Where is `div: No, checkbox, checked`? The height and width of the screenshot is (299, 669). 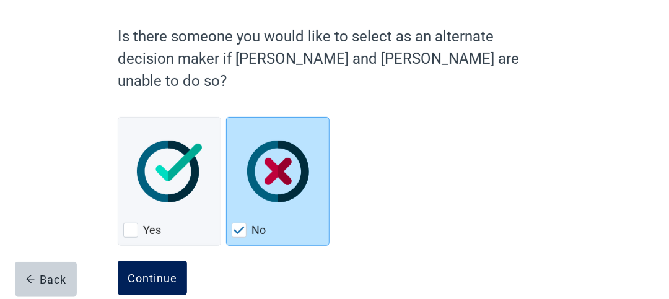
div: No, checkbox, checked is located at coordinates (278, 182).